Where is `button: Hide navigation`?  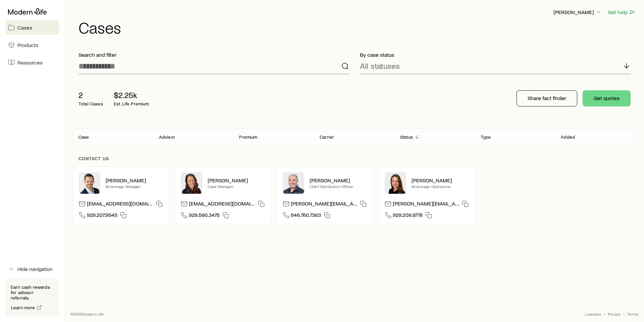
button: Hide navigation is located at coordinates (32, 269).